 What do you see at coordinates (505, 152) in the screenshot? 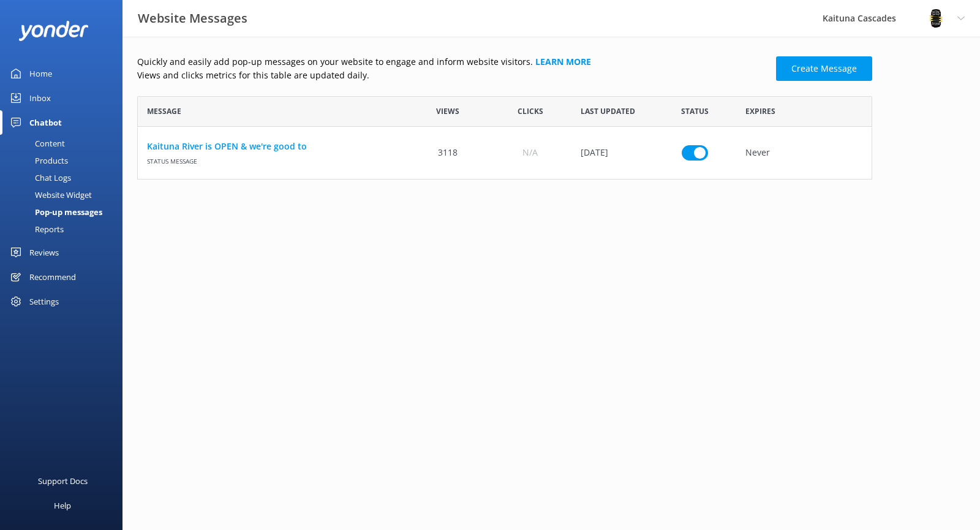
I see `div: grid` at bounding box center [505, 152].